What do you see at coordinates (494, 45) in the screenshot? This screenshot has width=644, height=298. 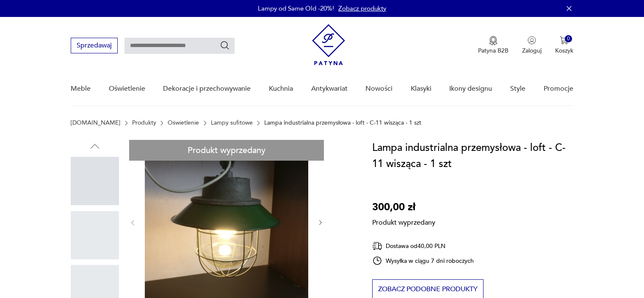 I see `a: Ikona medaluPatyna B2B` at bounding box center [494, 45].